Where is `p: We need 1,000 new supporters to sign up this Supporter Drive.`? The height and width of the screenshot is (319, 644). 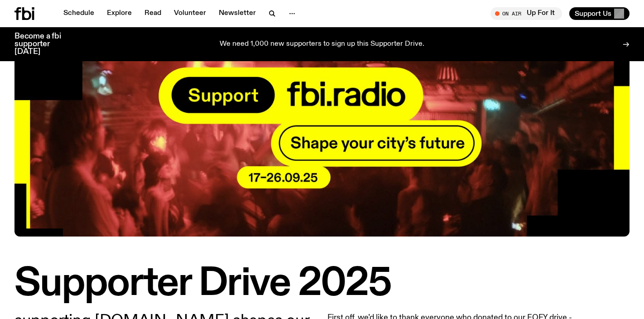
p: We need 1,000 new supporters to sign up this Supporter Drive. is located at coordinates (322, 44).